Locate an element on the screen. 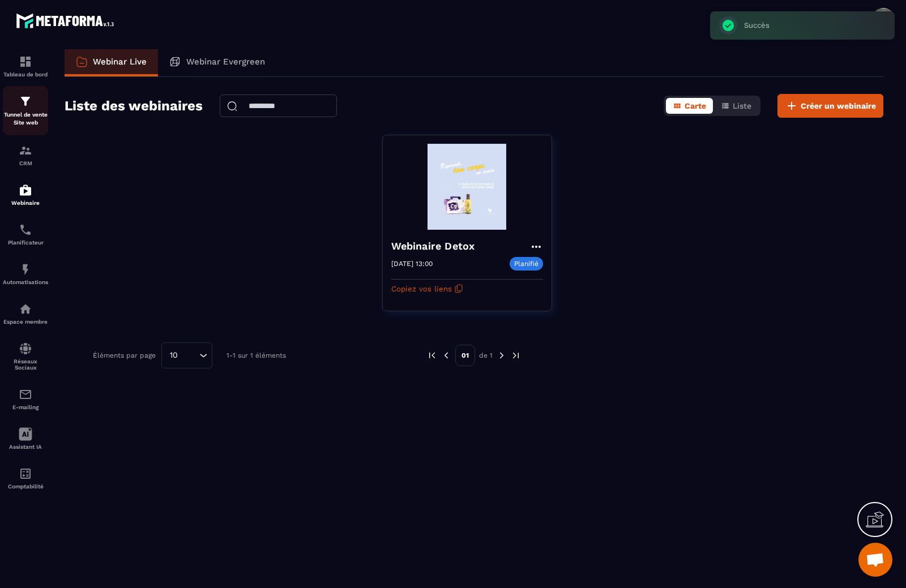 This screenshot has width=906, height=588. p: Assistant IA is located at coordinates (25, 446).